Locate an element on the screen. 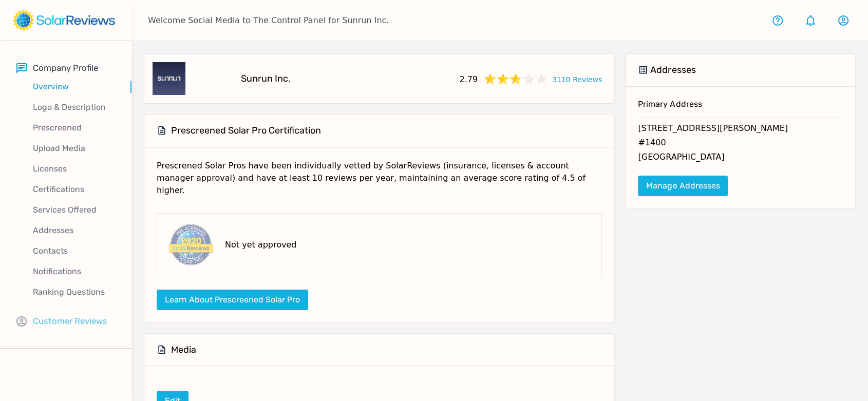 This screenshot has width=868, height=401. p: #1400 is located at coordinates (740, 144).